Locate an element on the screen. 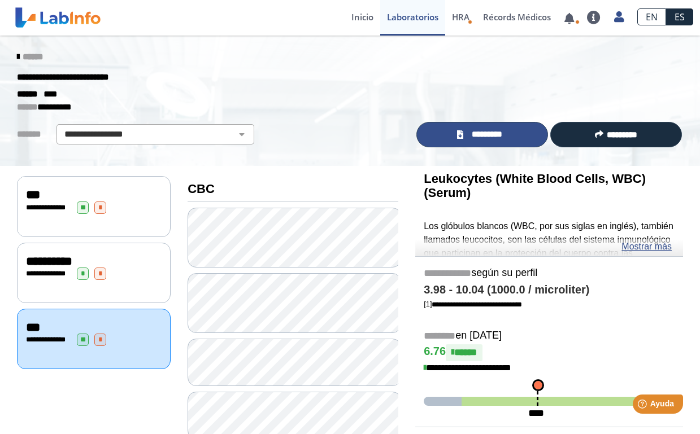 Image resolution: width=700 pixels, height=434 pixels. b: Leukocytes (White Blood Cells, WBC) (Serum) is located at coordinates (534, 186).